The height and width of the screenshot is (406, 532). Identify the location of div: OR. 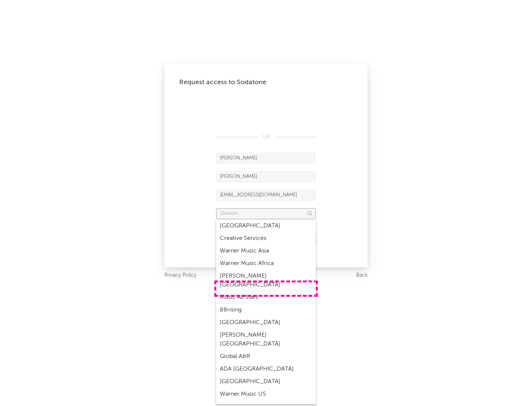
(266, 138).